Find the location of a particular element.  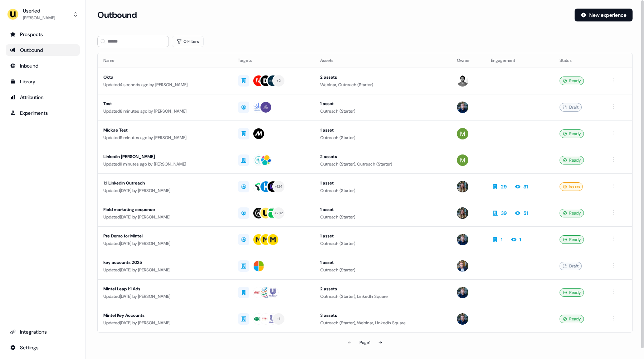

div: Settings is located at coordinates (42, 347).